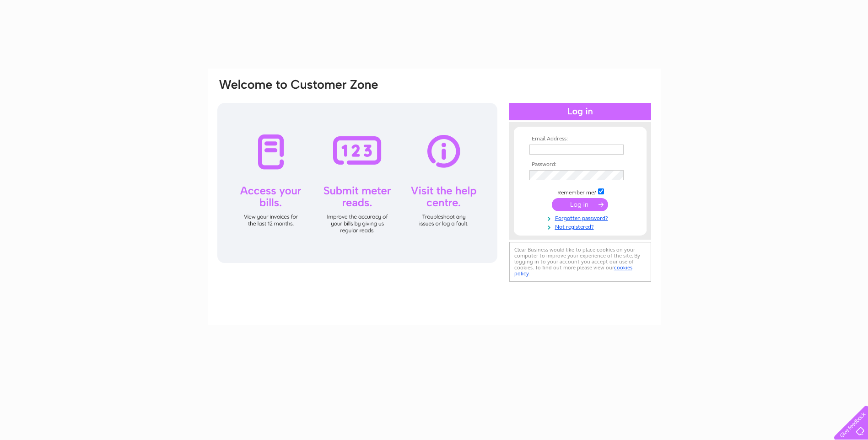 Image resolution: width=868 pixels, height=440 pixels. Describe the element at coordinates (581, 226) in the screenshot. I see `a: Not registered?` at that location.